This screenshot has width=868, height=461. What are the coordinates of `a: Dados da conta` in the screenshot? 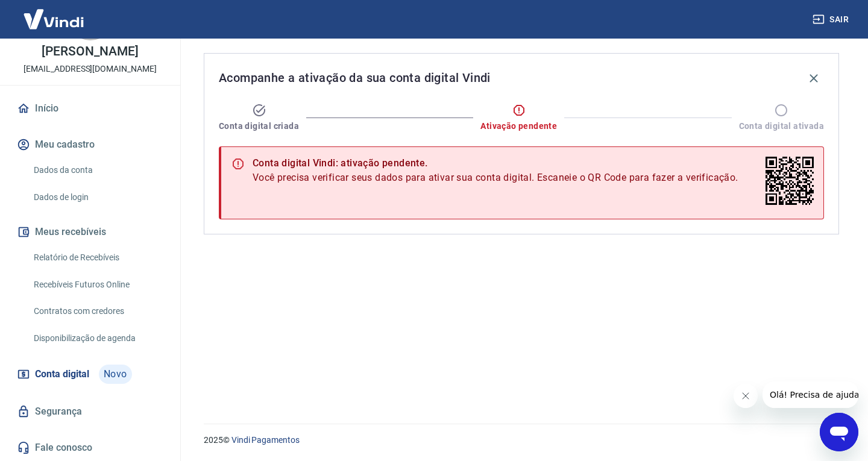 It's located at (97, 170).